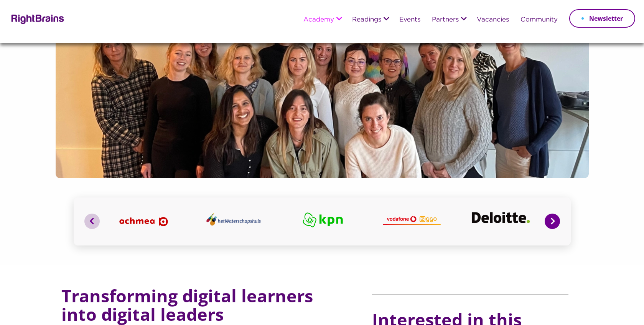 The width and height of the screenshot is (644, 325). Describe the element at coordinates (37, 19) in the screenshot. I see `img: Rightbrains` at that location.